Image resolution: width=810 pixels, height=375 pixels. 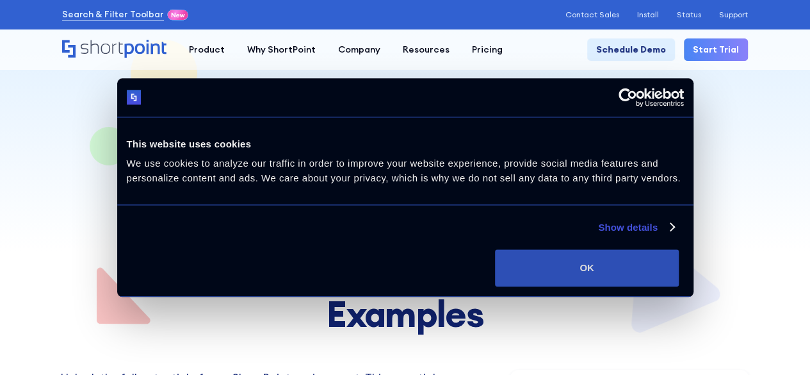 What do you see at coordinates (281, 49) in the screenshot?
I see `div: Why ShortPoint` at bounding box center [281, 49].